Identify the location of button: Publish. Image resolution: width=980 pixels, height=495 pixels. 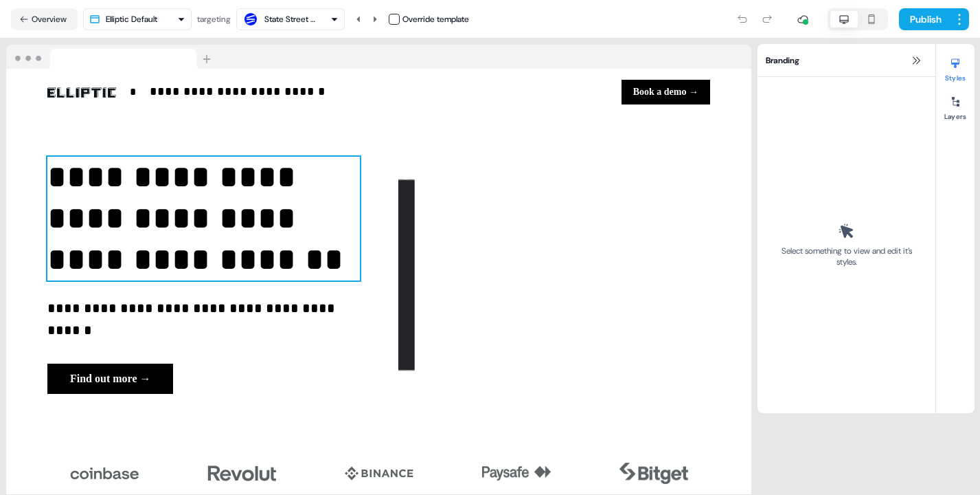
(925, 20).